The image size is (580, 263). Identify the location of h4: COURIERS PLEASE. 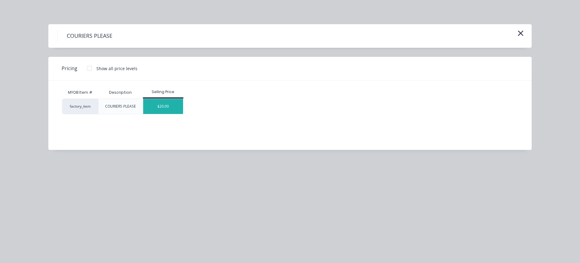
(89, 36).